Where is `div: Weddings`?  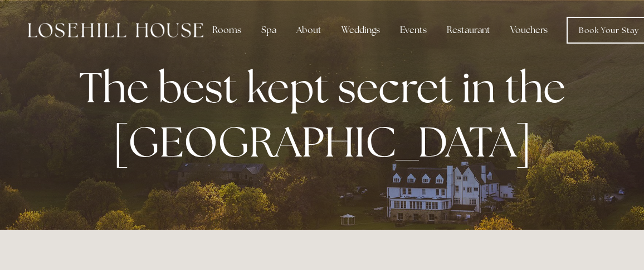 div: Weddings is located at coordinates (360, 31).